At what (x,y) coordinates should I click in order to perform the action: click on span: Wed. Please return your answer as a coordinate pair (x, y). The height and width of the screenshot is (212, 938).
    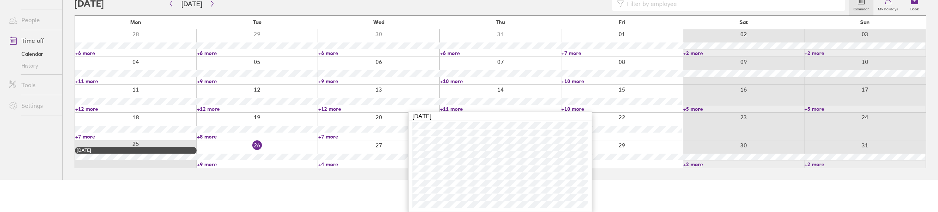
    Looking at the image, I should click on (379, 22).